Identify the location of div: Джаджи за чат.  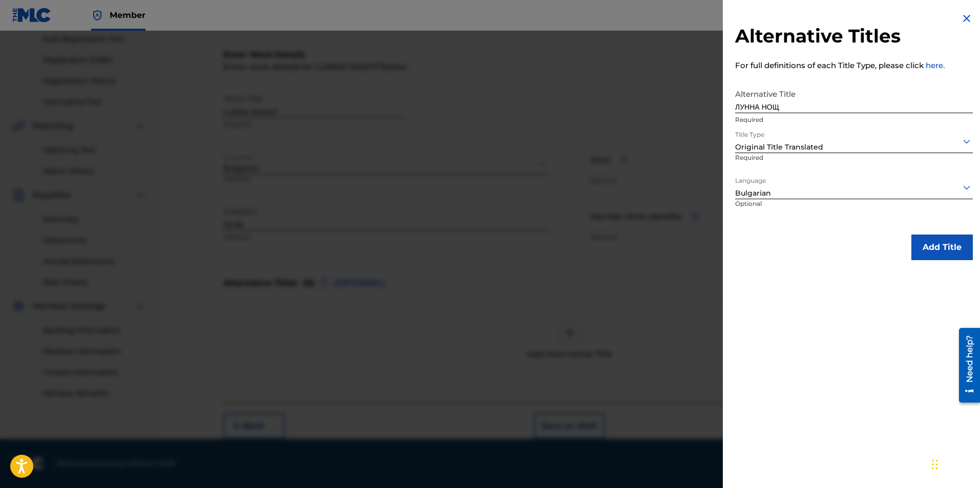
(954, 464).